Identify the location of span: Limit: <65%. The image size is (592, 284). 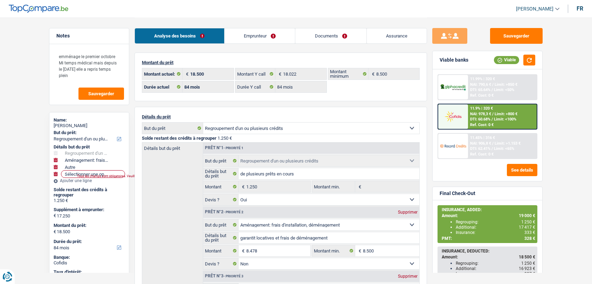
(504, 148).